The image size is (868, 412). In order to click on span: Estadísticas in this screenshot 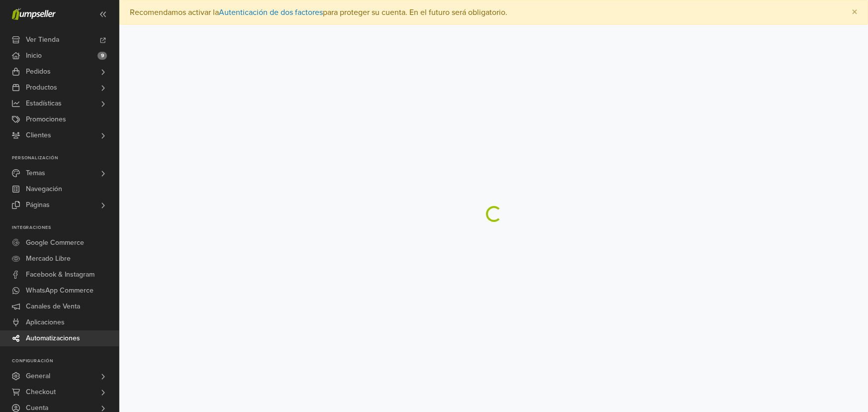, I will do `click(44, 104)`.